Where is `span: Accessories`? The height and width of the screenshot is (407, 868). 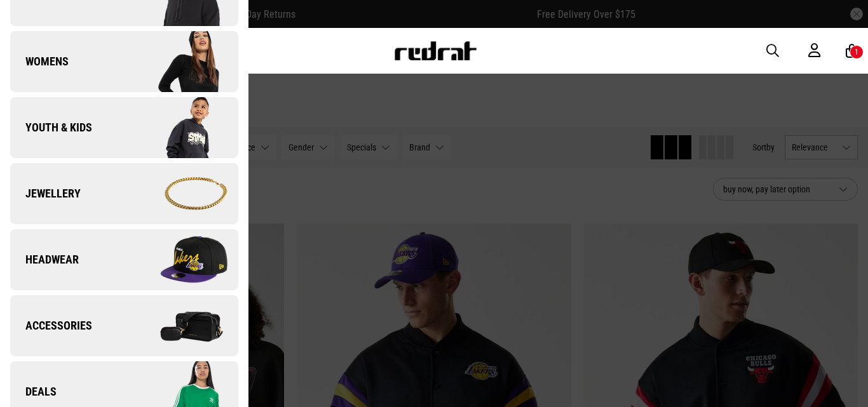
span: Accessories is located at coordinates (51, 326).